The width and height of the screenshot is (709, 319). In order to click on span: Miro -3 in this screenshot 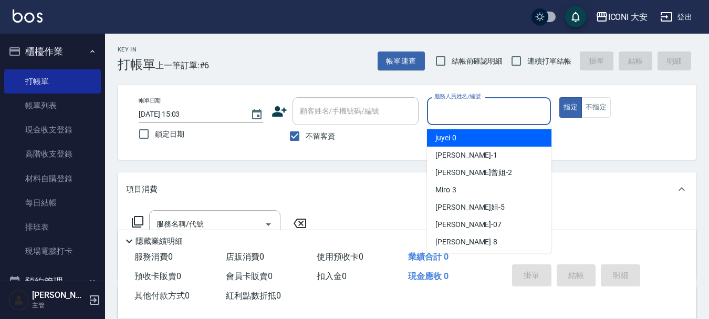, I will do `click(446, 190)`.